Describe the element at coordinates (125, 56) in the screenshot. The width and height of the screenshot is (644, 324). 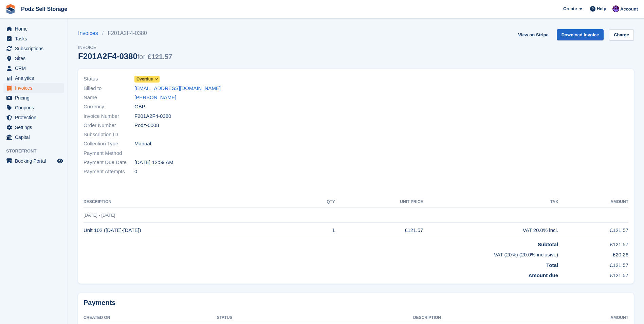
I see `div: F201A2F4-0380` at that location.